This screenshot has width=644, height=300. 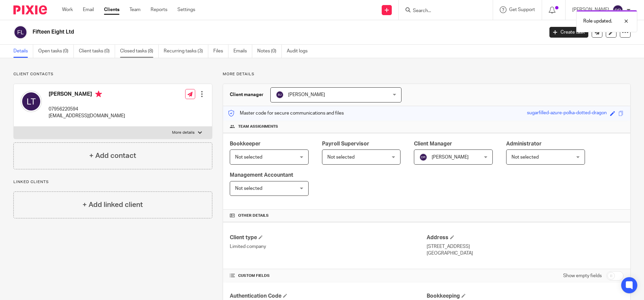 What do you see at coordinates (525, 296) in the screenshot?
I see `h4: Bookkeeping` at bounding box center [525, 296].